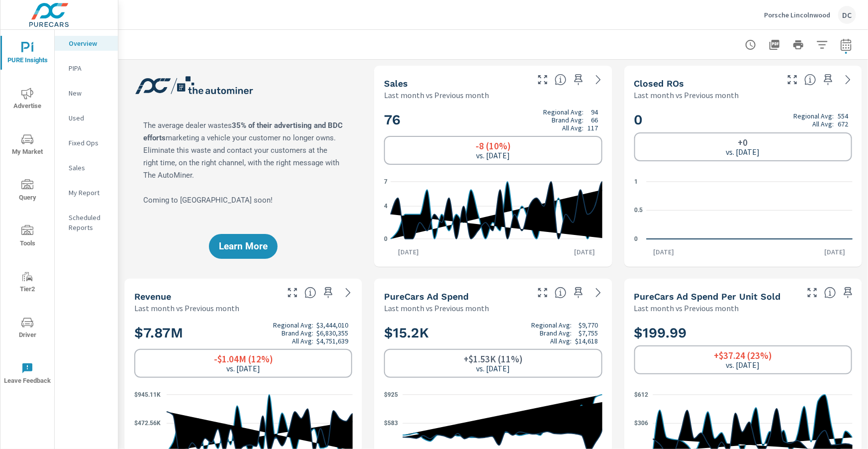  I want to click on h5: Sales, so click(396, 83).